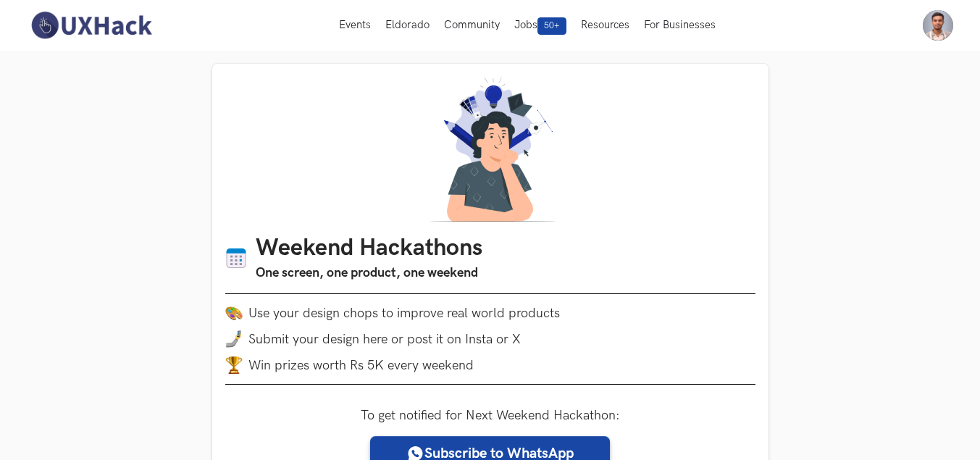 This screenshot has height=460, width=980. What do you see at coordinates (938, 26) in the screenshot?
I see `img: Your profile pic` at bounding box center [938, 26].